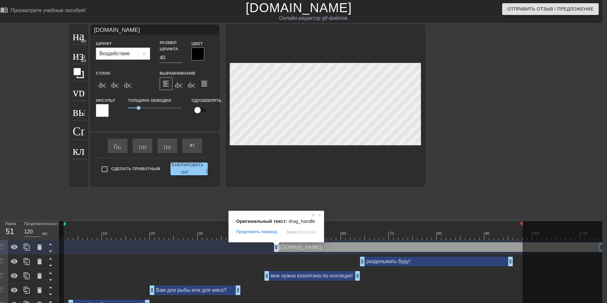  Describe the element at coordinates (142, 145) in the screenshot. I see `ya-tr-span: быстрый поворот` at that location.